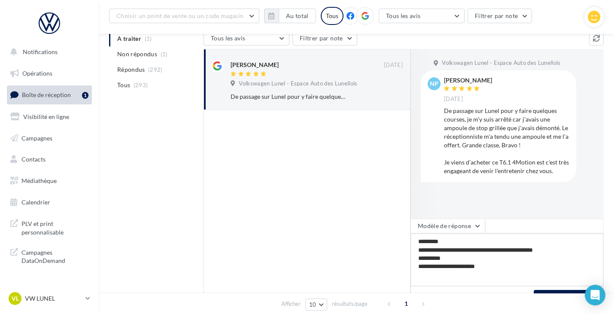 The image size is (614, 314). I want to click on a: Boîte de réception1, so click(49, 94).